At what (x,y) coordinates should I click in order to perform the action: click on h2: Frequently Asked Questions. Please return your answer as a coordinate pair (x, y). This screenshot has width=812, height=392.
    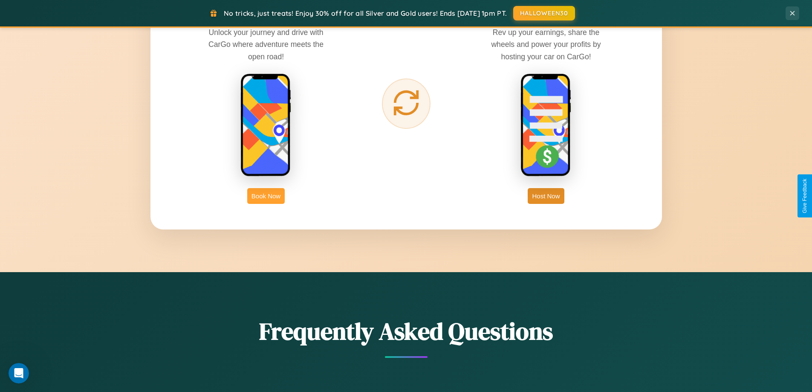
    Looking at the image, I should click on (406, 331).